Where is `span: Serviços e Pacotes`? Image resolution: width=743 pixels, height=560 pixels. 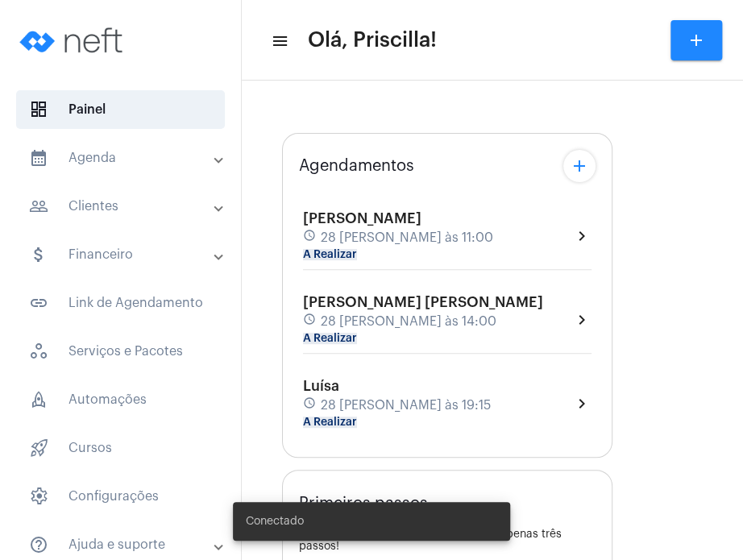 span: Serviços e Pacotes is located at coordinates (120, 351).